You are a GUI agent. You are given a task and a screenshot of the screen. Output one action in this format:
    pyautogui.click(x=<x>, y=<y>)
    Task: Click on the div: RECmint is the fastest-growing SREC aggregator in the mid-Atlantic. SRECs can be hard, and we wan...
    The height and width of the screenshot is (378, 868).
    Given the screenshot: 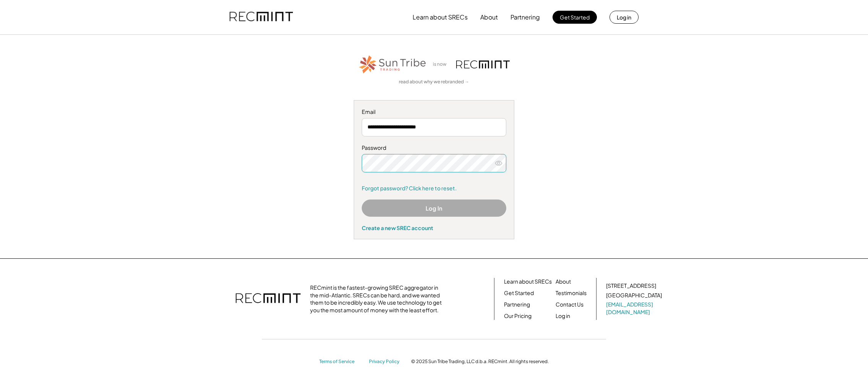 What is the action you would take?
    pyautogui.click(x=378, y=299)
    